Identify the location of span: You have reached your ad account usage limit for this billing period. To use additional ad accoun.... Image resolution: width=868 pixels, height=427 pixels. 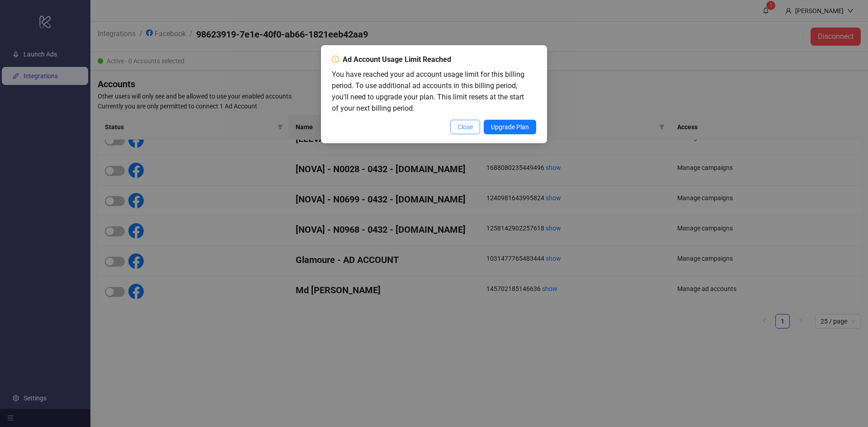
(428, 91).